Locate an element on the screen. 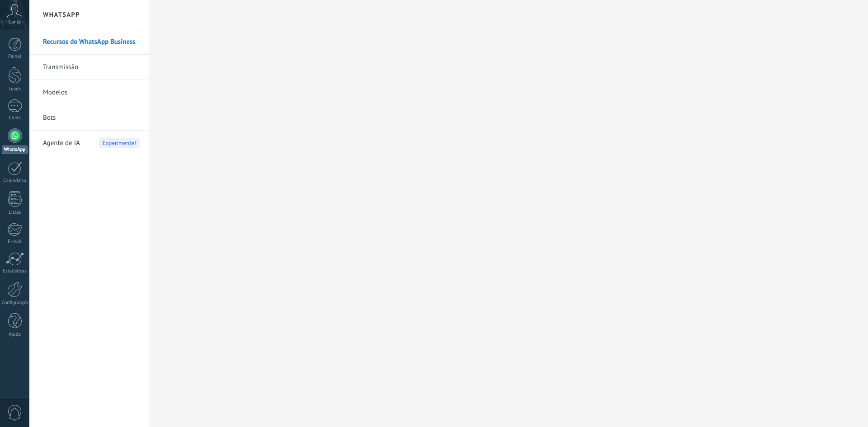 Image resolution: width=868 pixels, height=427 pixels. a: Modelos is located at coordinates (92, 93).